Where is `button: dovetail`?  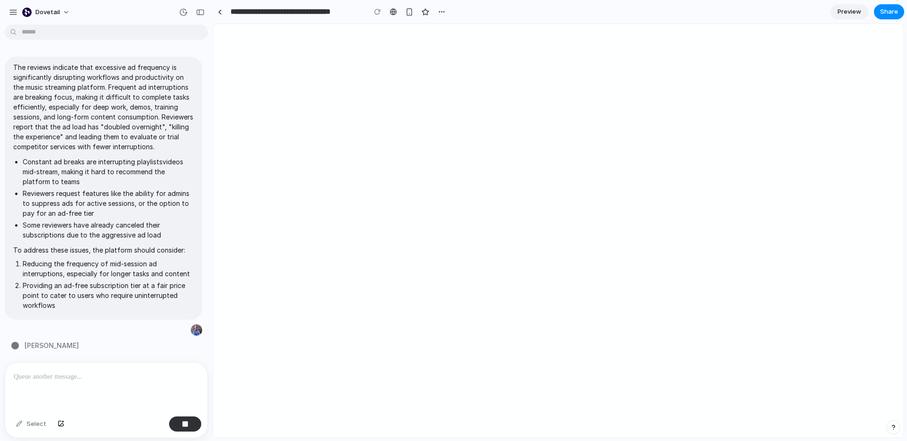 button: dovetail is located at coordinates (46, 12).